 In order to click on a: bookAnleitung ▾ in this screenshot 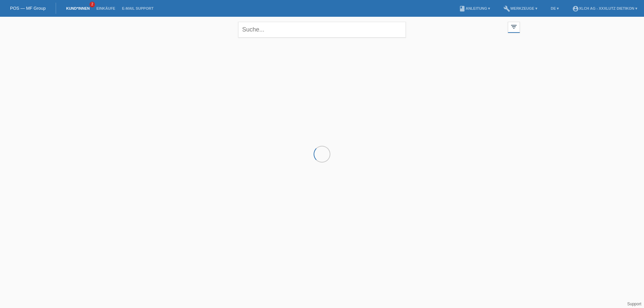, I will do `click(474, 9)`.